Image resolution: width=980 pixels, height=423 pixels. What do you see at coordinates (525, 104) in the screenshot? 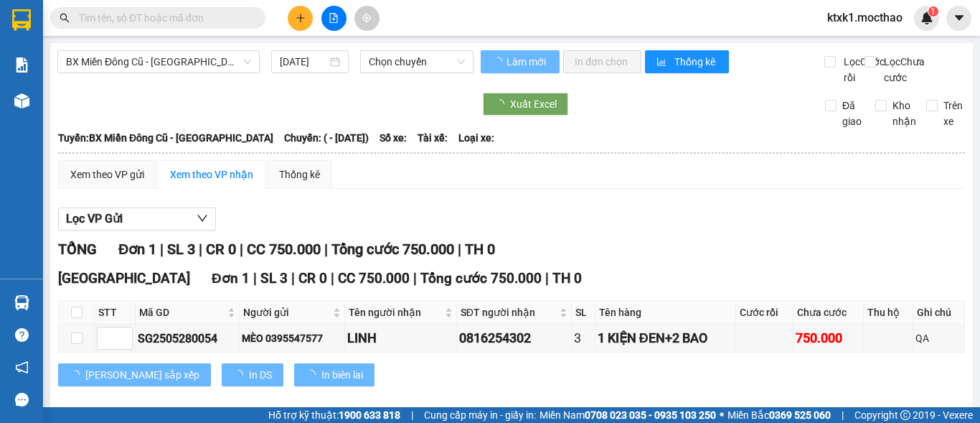
I see `button: Xuất Excel` at bounding box center [525, 104].